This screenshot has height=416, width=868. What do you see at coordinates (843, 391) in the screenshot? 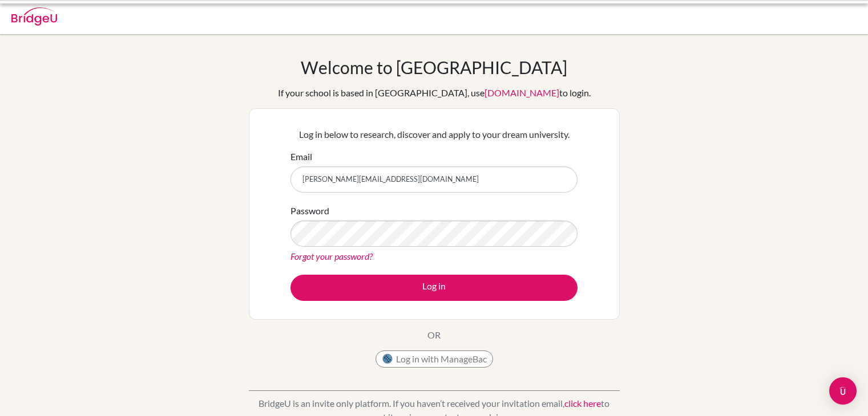
I see `div: Open Intercom Messenger` at bounding box center [843, 391].